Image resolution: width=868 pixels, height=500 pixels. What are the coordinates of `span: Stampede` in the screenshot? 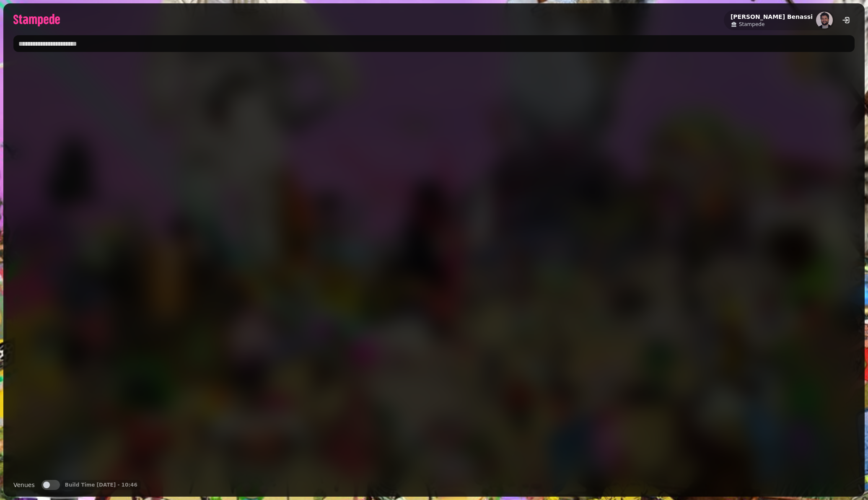 It's located at (751, 25).